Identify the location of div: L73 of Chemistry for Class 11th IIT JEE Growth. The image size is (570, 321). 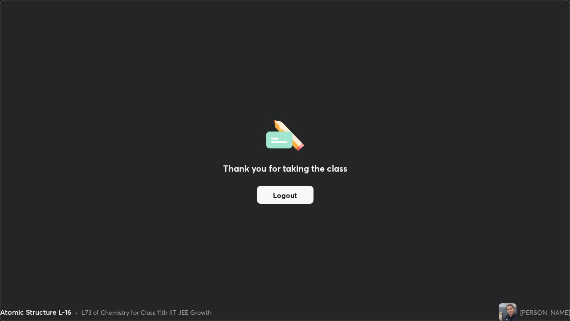
(147, 312).